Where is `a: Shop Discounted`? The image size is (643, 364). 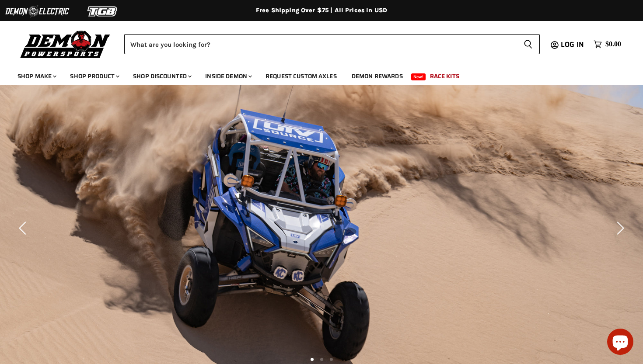
a: Shop Discounted is located at coordinates (162, 76).